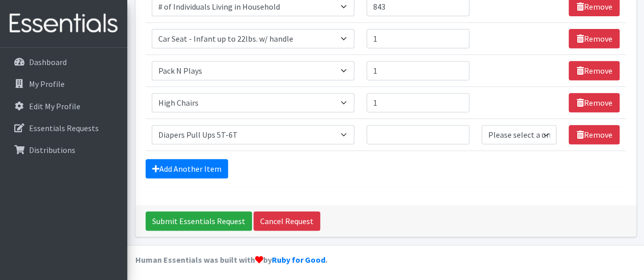 Image resolution: width=644 pixels, height=280 pixels. What do you see at coordinates (231, 260) in the screenshot?
I see `strong: Human Essentials was built with by .` at bounding box center [231, 260].